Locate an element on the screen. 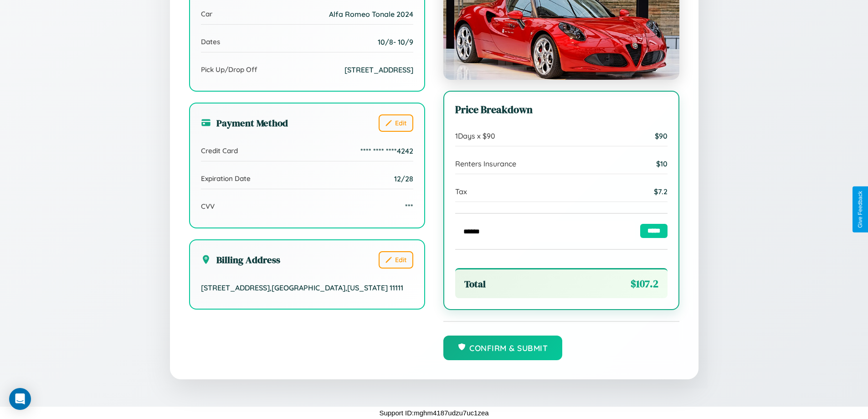 The width and height of the screenshot is (868, 419). h3: Price Breakdown is located at coordinates (562, 110).